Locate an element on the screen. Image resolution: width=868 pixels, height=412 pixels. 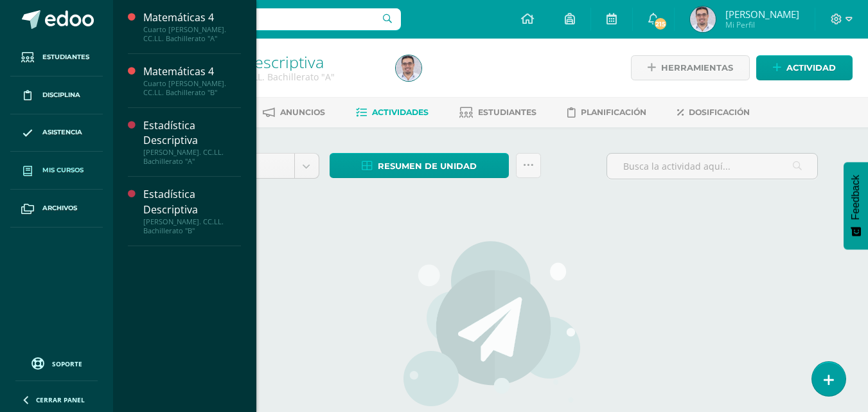
a: Resumen de unidad is located at coordinates (419, 165).